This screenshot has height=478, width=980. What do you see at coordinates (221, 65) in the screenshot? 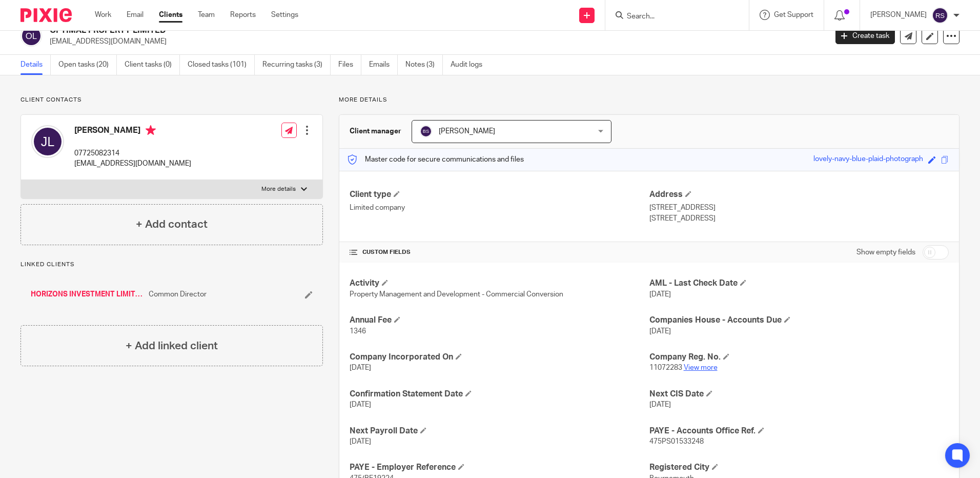
I see `a: Closed tasks (101)` at bounding box center [221, 65].